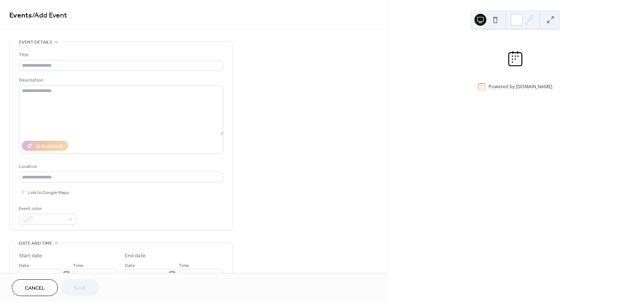  Describe the element at coordinates (120, 166) in the screenshot. I see `div: Location` at that location.